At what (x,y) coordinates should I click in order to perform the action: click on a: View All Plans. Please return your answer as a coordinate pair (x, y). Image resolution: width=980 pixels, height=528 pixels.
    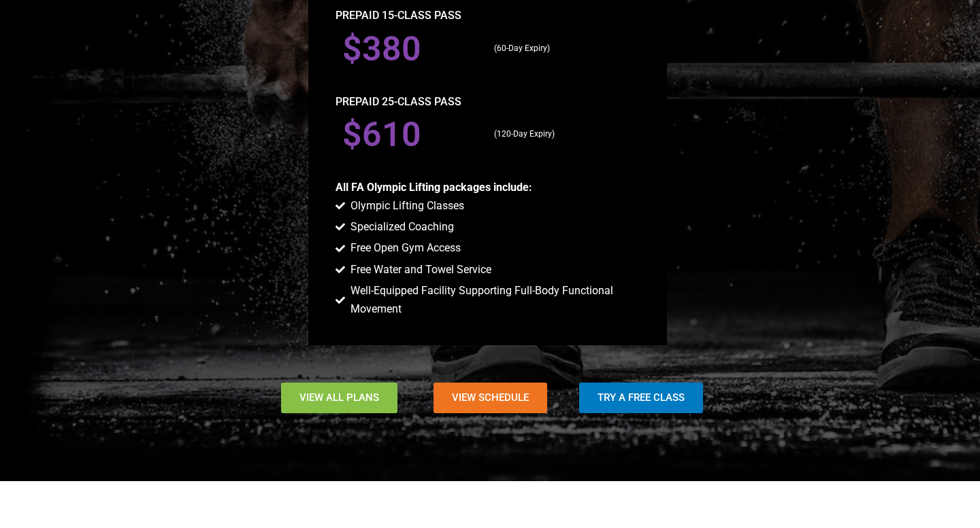
    Looking at the image, I should click on (339, 398).